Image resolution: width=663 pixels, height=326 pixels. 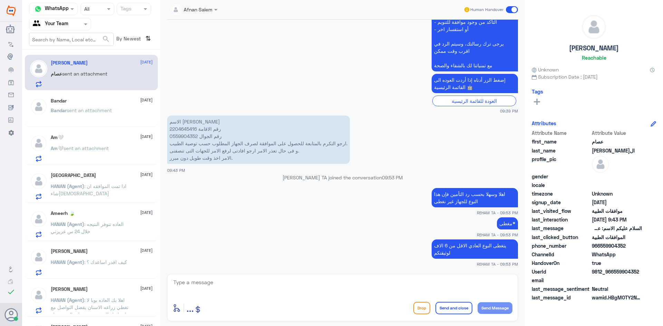 I want to click on button: Send Message, so click(x=495, y=308).